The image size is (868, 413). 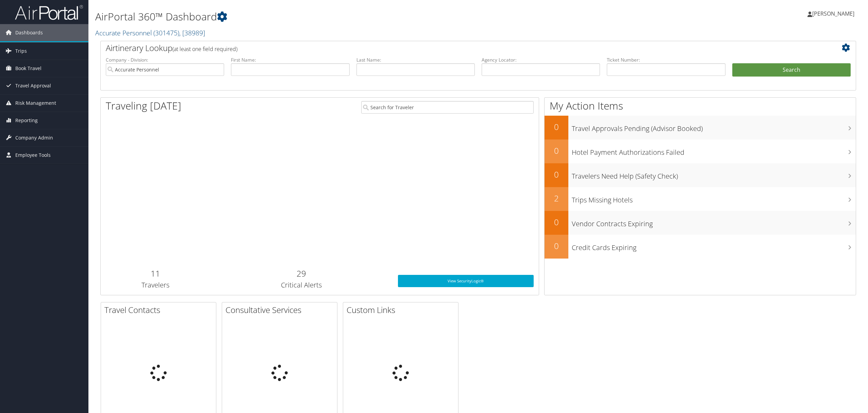 I want to click on h1: My Action Items, so click(x=700, y=106).